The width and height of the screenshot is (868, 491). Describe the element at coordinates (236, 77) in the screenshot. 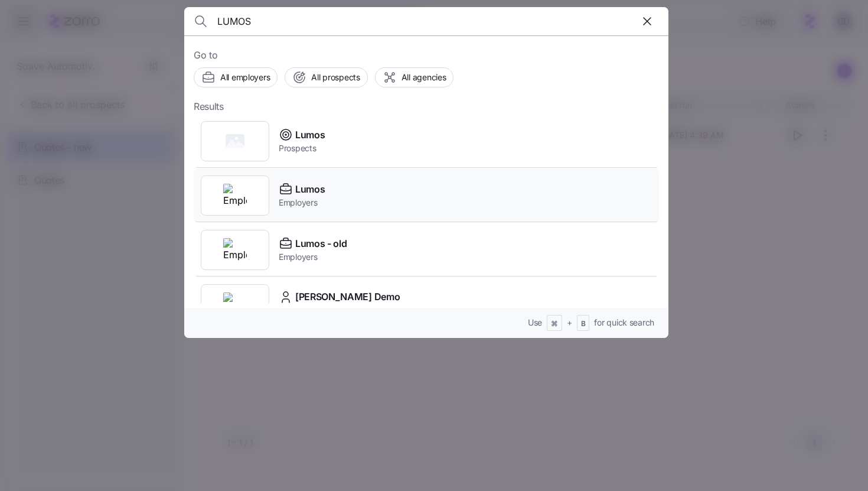

I see `button: All employers` at that location.